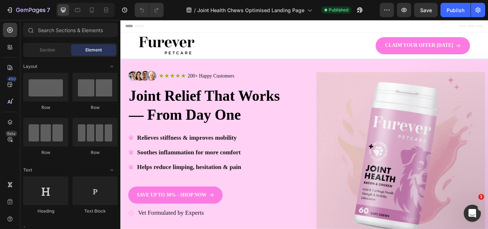  What do you see at coordinates (47, 50) in the screenshot?
I see `span: Section` at bounding box center [47, 50].